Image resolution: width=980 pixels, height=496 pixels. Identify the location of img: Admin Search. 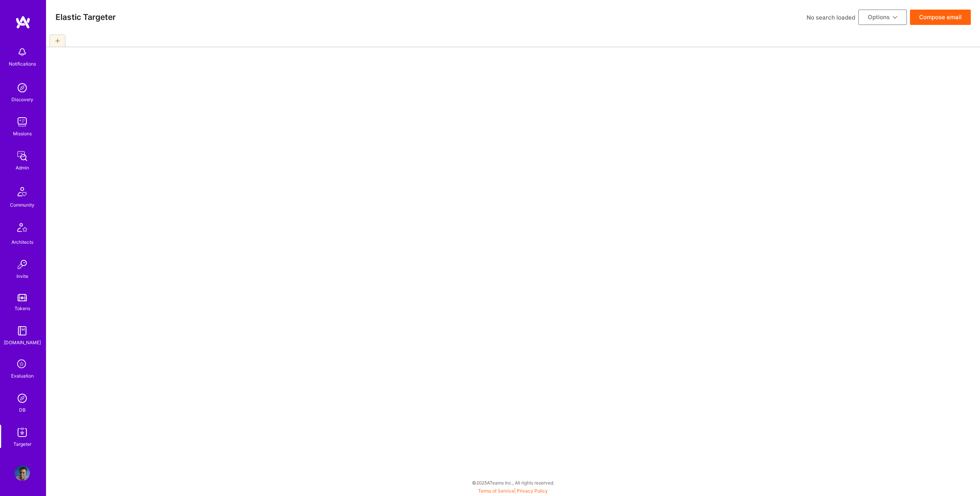
(22, 398).